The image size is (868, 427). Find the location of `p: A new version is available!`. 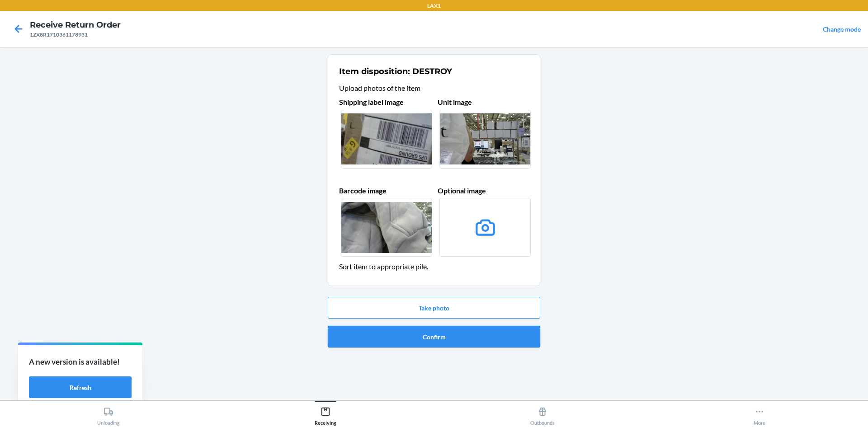

p: A new version is available! is located at coordinates (80, 362).